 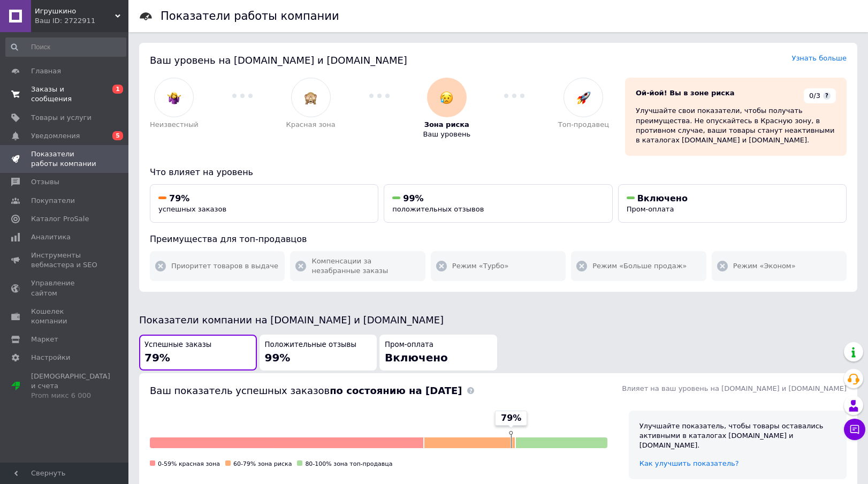 What do you see at coordinates (55, 136) in the screenshot?
I see `span: Уведомления` at bounding box center [55, 136].